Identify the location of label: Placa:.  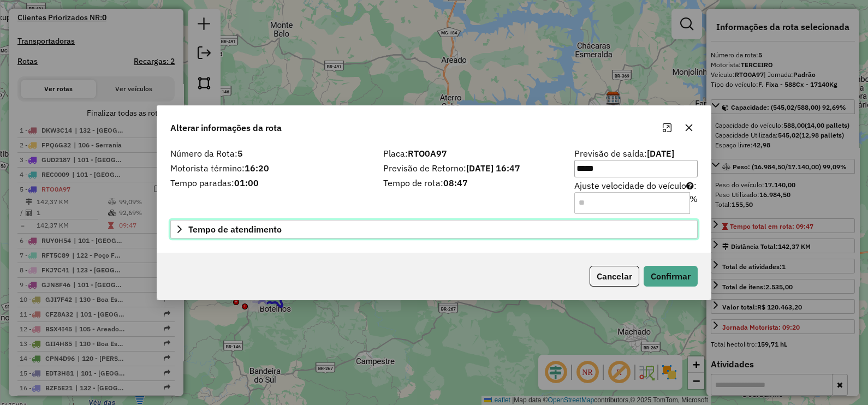
(473, 153).